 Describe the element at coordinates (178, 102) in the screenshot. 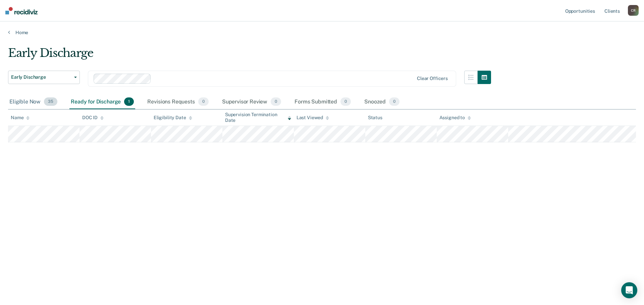

I see `div: Revisions Requests0` at that location.